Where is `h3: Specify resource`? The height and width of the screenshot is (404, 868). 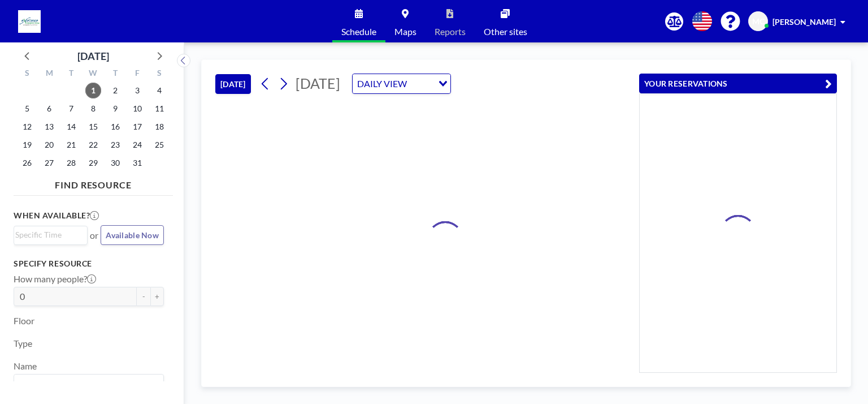 h3: Specify resource is located at coordinates (89, 264).